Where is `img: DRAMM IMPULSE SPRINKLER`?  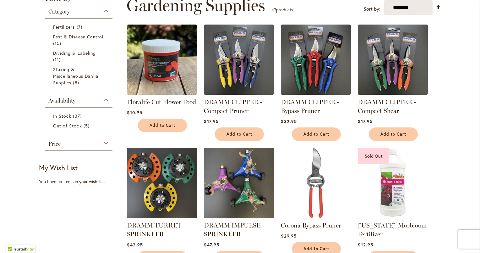 img: DRAMM IMPULSE SPRINKLER is located at coordinates (239, 183).